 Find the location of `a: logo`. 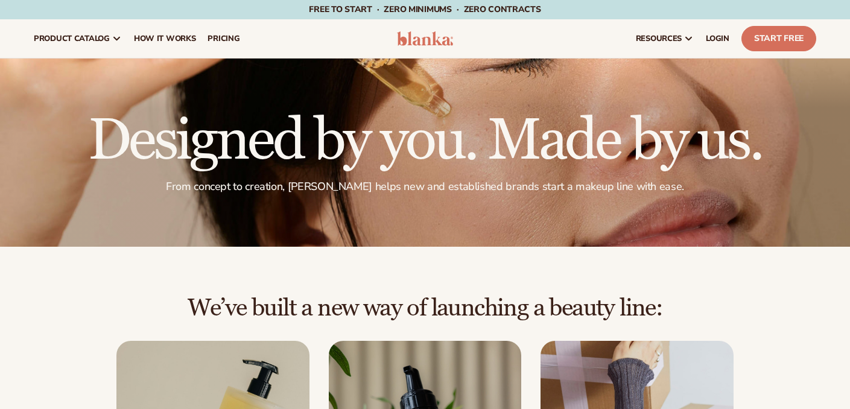

a: logo is located at coordinates (425, 39).